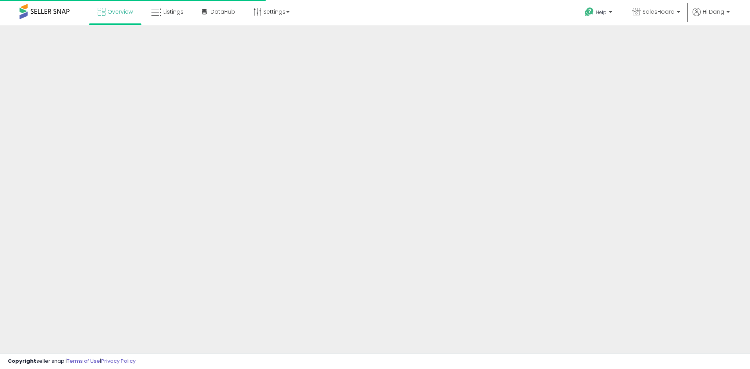  Describe the element at coordinates (173, 12) in the screenshot. I see `span: Listings` at that location.